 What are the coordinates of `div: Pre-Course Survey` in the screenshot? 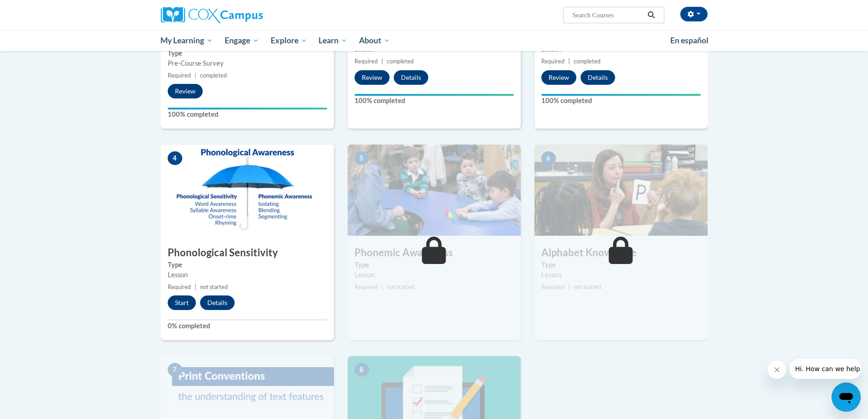 It's located at (247, 64).